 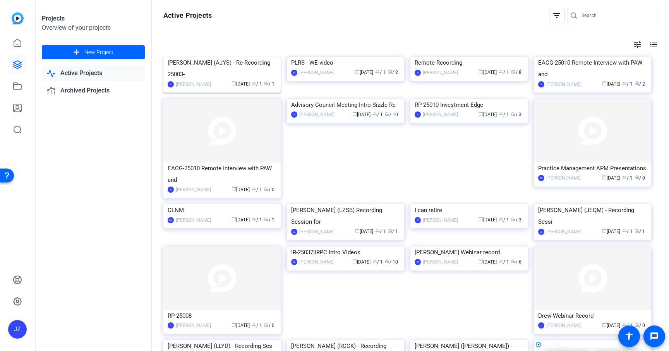 What do you see at coordinates (76, 52) in the screenshot?
I see `mat-icon: add` at bounding box center [76, 52].